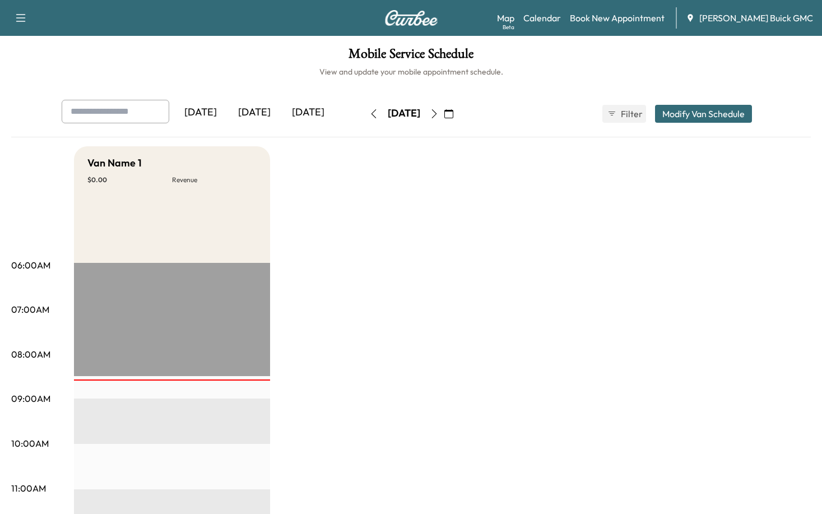  Describe the element at coordinates (214, 180) in the screenshot. I see `p: Revenue` at that location.